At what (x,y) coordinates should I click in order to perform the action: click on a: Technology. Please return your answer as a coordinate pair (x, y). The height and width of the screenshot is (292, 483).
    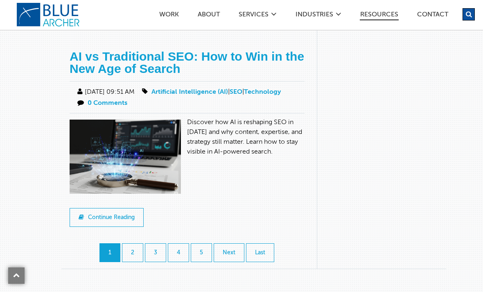
    Looking at the image, I should click on (262, 92).